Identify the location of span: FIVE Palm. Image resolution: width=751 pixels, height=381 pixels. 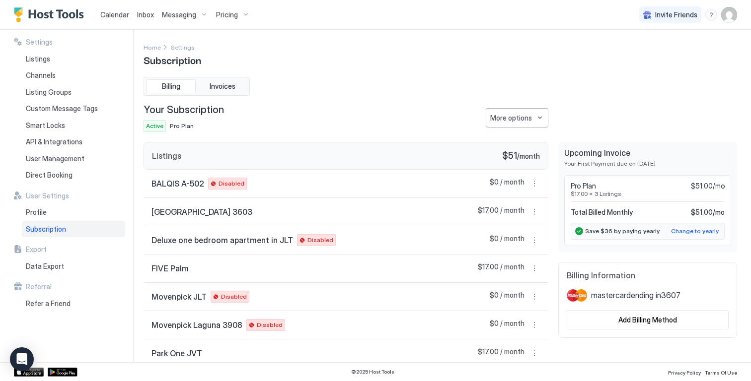
(170, 269).